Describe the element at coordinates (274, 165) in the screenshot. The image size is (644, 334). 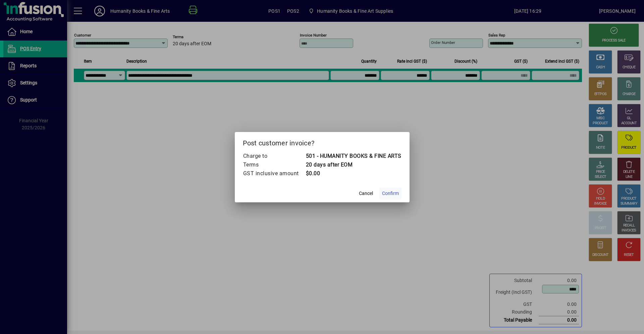
I see `td: Terms` at that location.